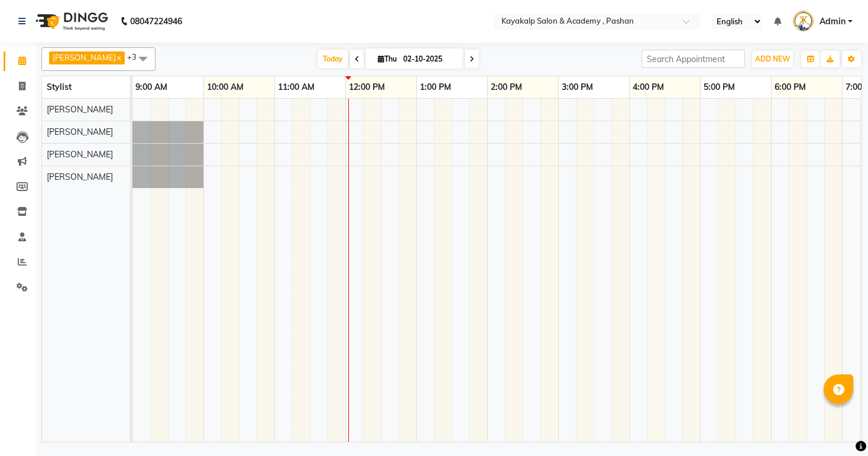 This screenshot has width=868, height=456. Describe the element at coordinates (429, 59) in the screenshot. I see `input: 2025-10-02` at that location.